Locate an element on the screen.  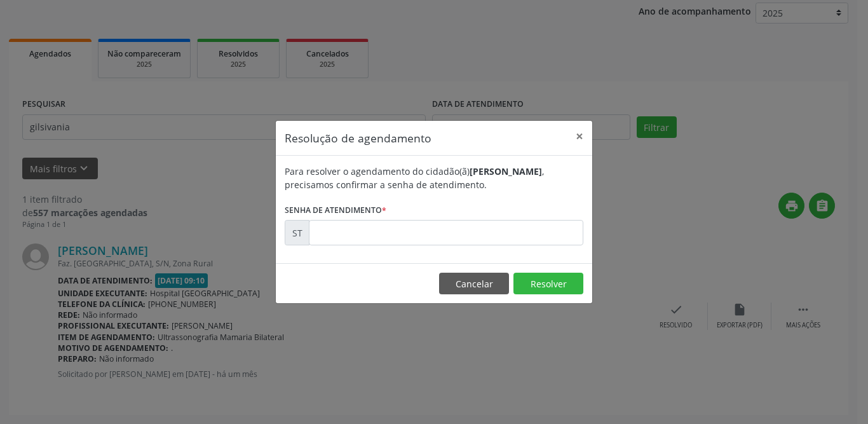
button: Cancelar is located at coordinates (474, 284).